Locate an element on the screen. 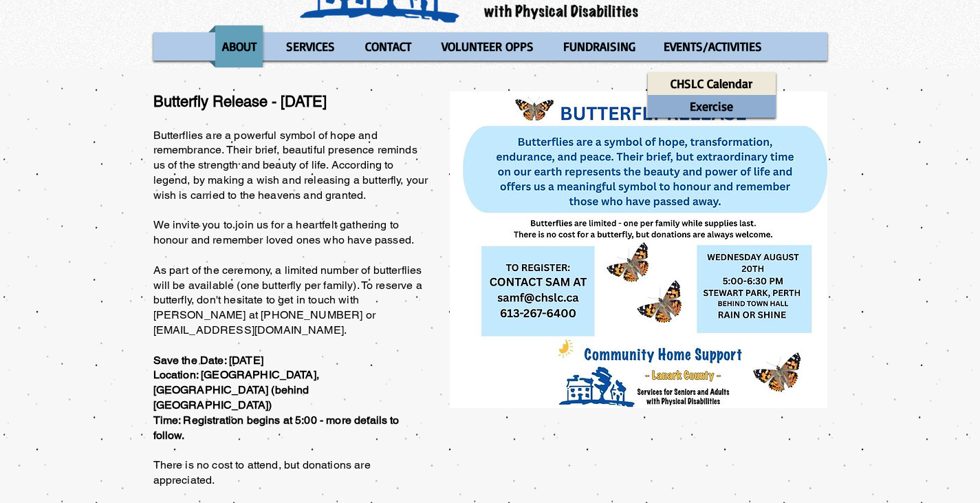 The height and width of the screenshot is (503, 980). a: FUNDRAISING is located at coordinates (599, 46).